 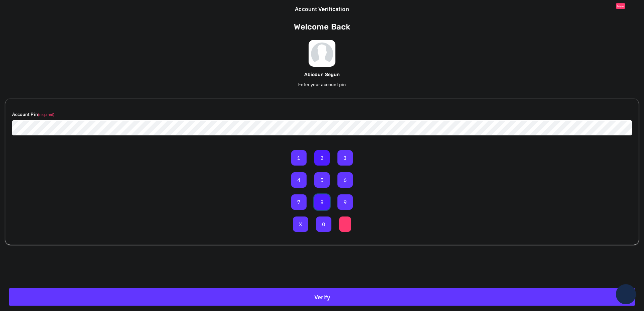 I want to click on button: 5, so click(x=322, y=180).